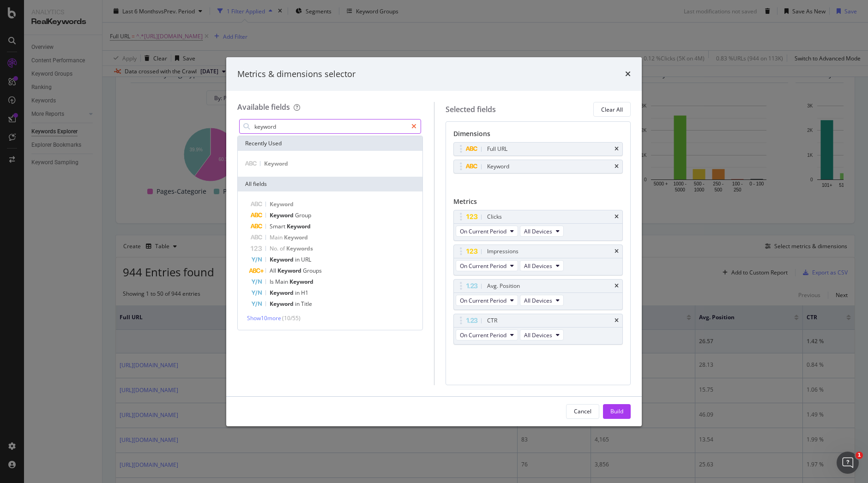 The width and height of the screenshot is (868, 483). What do you see at coordinates (275, 248) in the screenshot?
I see `span: No.` at bounding box center [275, 248].